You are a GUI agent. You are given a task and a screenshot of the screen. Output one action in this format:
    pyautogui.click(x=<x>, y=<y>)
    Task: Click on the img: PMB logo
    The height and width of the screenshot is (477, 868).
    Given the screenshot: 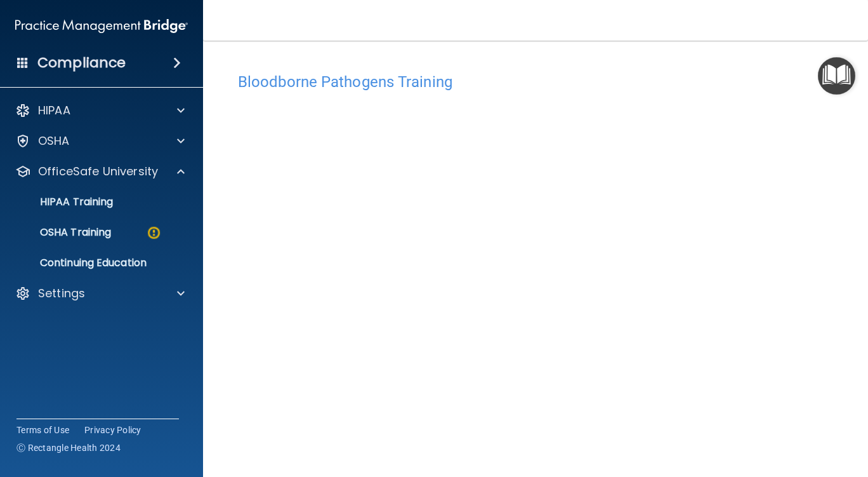 What is the action you would take?
    pyautogui.click(x=101, y=26)
    